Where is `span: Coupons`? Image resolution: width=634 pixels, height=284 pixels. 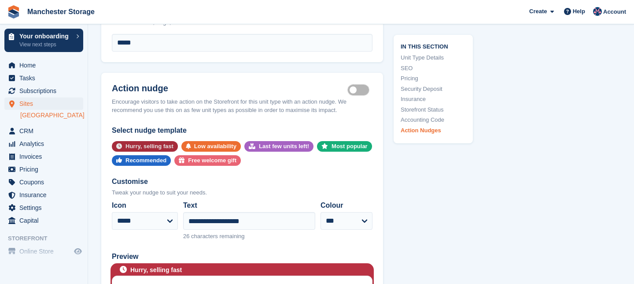
span: Coupons is located at coordinates (46, 182).